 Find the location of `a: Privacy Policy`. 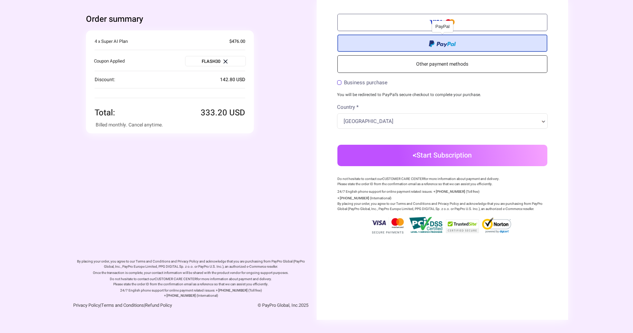

a: Privacy Policy is located at coordinates (87, 305).